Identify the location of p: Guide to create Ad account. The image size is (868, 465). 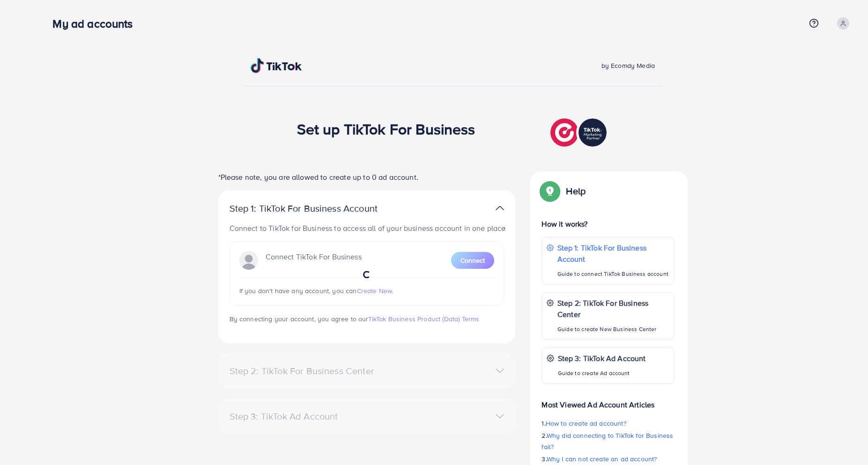
(602, 373).